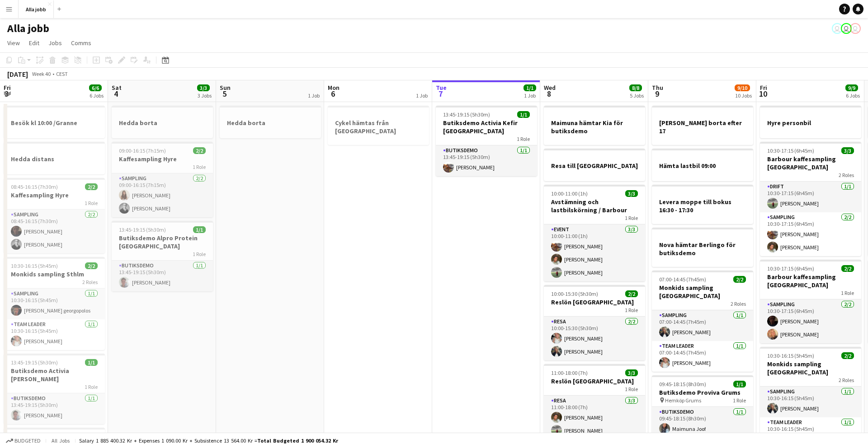  What do you see at coordinates (333, 94) in the screenshot?
I see `span: 6` at bounding box center [333, 94].